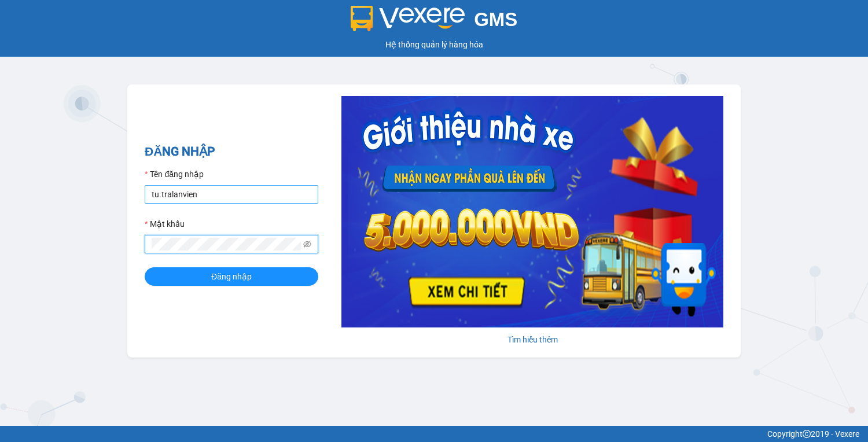  What do you see at coordinates (226, 244) in the screenshot?
I see `input: Mật khẩu` at bounding box center [226, 244].